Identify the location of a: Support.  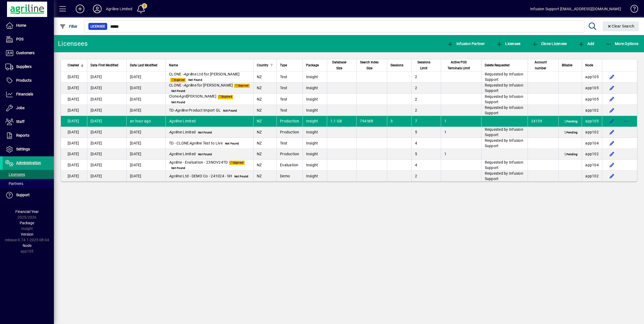
(28, 195).